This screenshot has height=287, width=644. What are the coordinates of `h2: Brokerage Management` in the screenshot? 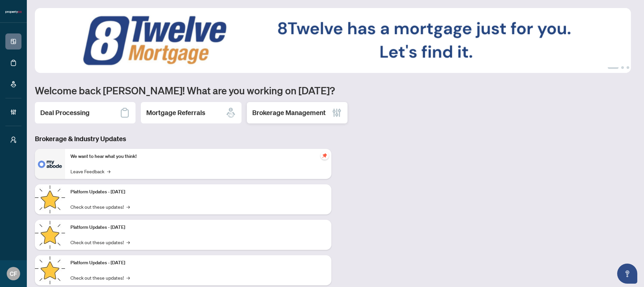 It's located at (289, 113).